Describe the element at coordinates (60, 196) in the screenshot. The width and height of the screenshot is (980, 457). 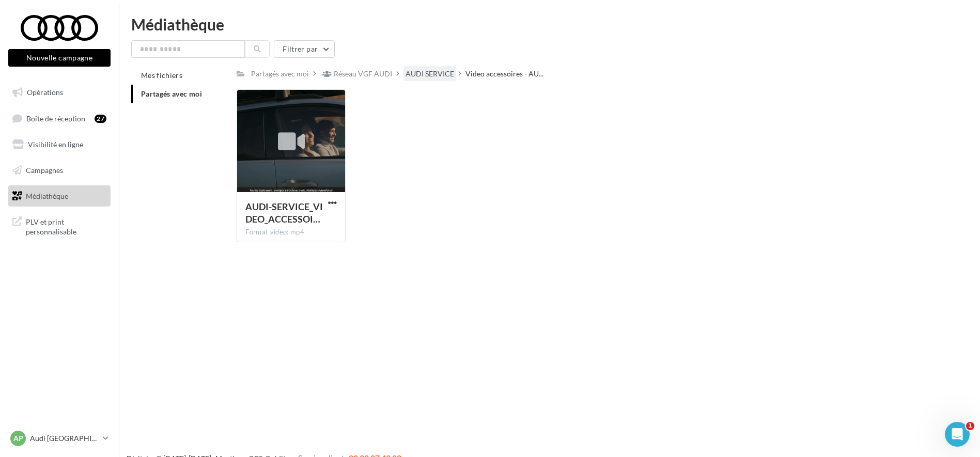
I see `a: Médiathèque` at that location.